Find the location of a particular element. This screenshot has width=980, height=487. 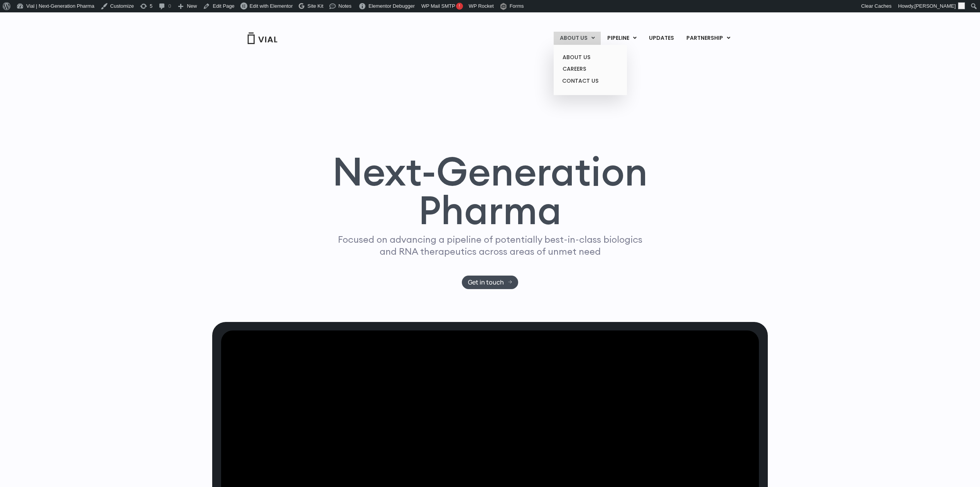

span: Edit with Elementor is located at coordinates (272, 6).